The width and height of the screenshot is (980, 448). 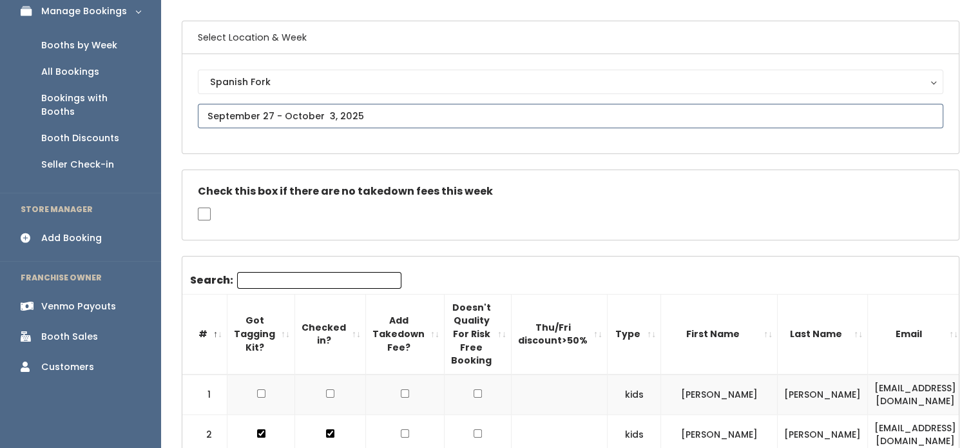 I want to click on button: Spanish Fork, so click(x=570, y=82).